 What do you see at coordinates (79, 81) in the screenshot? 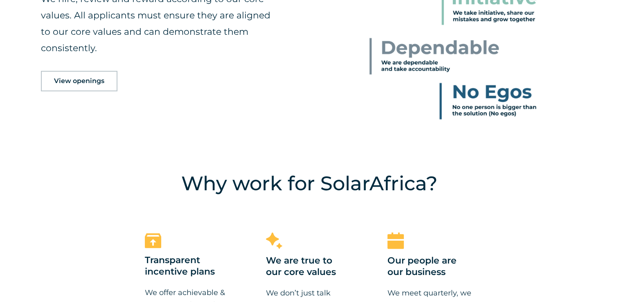
I see `a: View openings` at bounding box center [79, 81].